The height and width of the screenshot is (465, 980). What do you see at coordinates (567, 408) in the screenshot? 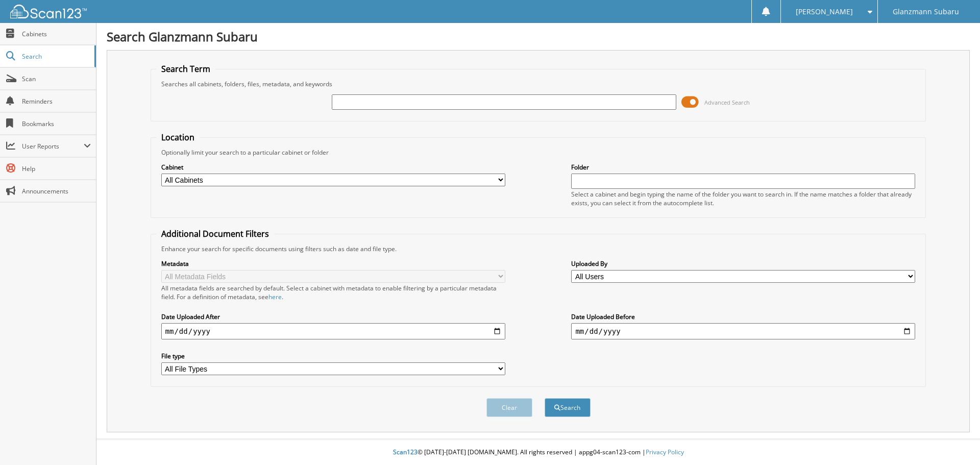
I see `button: Search` at bounding box center [567, 408].